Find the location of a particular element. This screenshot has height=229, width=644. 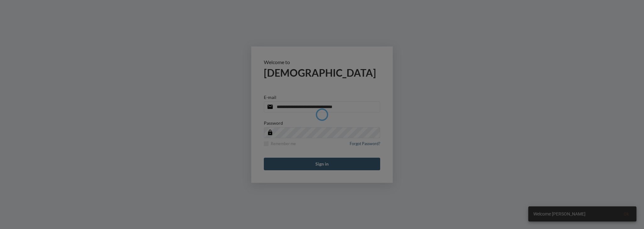

p: E-mail is located at coordinates (270, 97).